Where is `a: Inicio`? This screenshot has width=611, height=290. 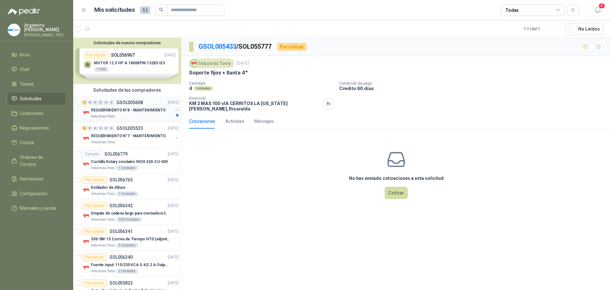 a: Inicio is located at coordinates (37, 55).